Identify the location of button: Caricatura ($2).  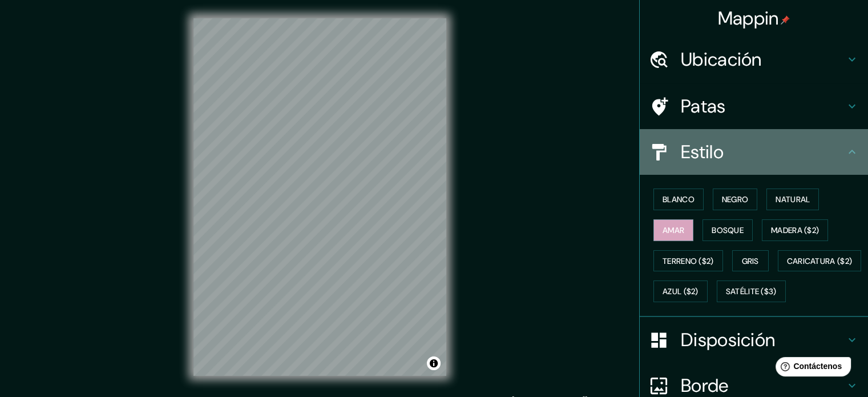
(819, 261).